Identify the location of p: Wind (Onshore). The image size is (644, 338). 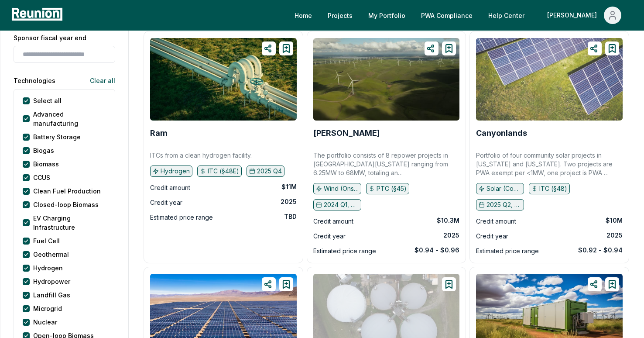
(341, 188).